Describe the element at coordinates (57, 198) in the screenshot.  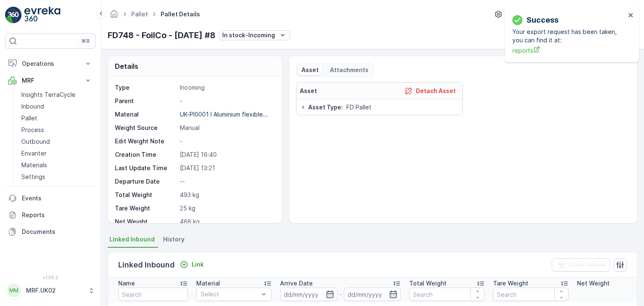
I see `p: Events` at that location.